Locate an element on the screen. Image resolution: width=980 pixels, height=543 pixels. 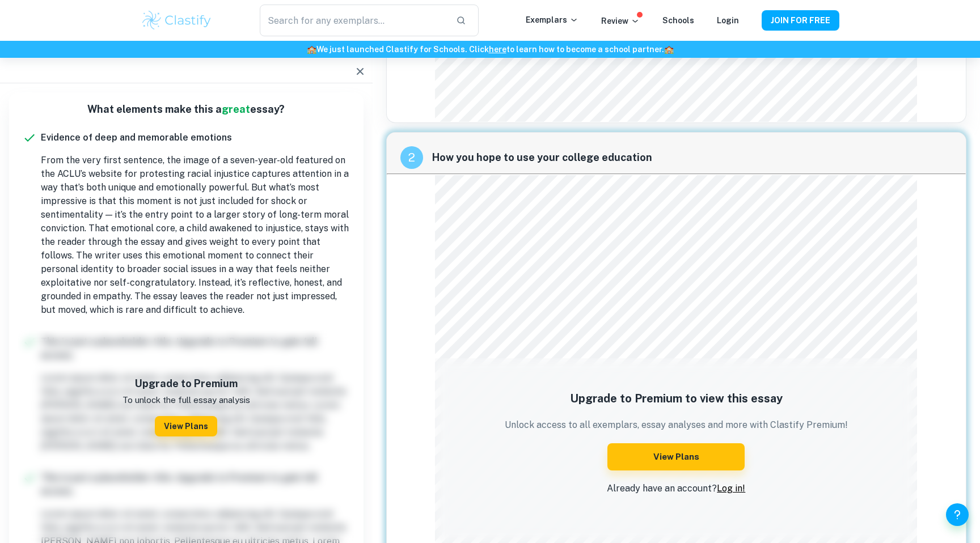
h6: What elements make this a essay? is located at coordinates (186, 109).